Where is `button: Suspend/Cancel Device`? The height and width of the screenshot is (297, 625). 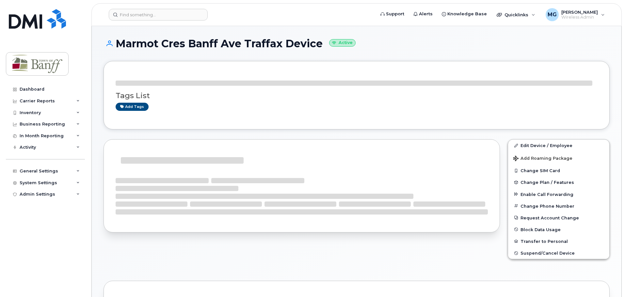 button: Suspend/Cancel Device is located at coordinates (558, 253).